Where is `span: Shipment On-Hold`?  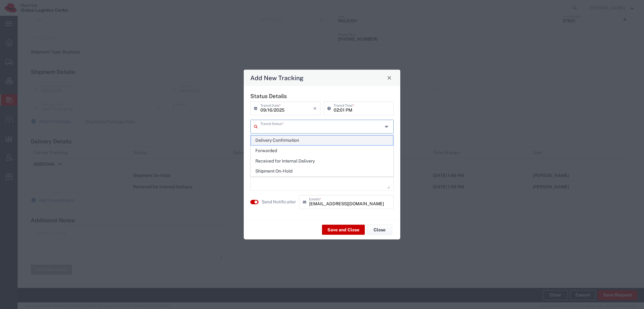 span: Shipment On-Hold is located at coordinates (322, 171).